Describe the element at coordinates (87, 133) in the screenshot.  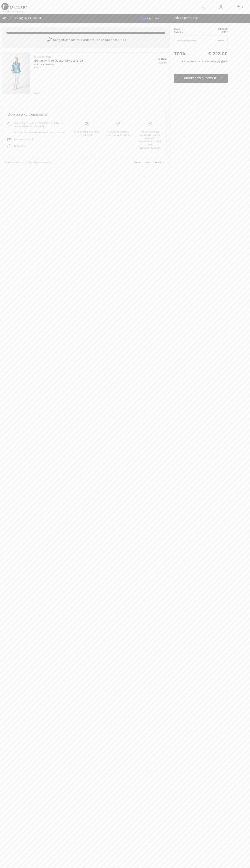
I see `div: Free shipping on orders over €130` at that location.